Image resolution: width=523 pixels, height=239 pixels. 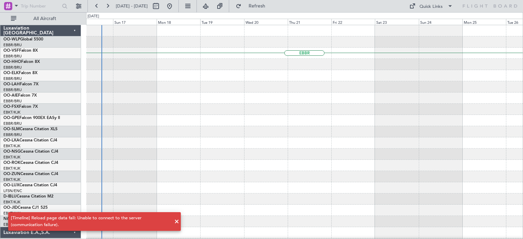 What do you see at coordinates (12, 129) in the screenshot?
I see `span: OO-SLM` at bounding box center [12, 129].